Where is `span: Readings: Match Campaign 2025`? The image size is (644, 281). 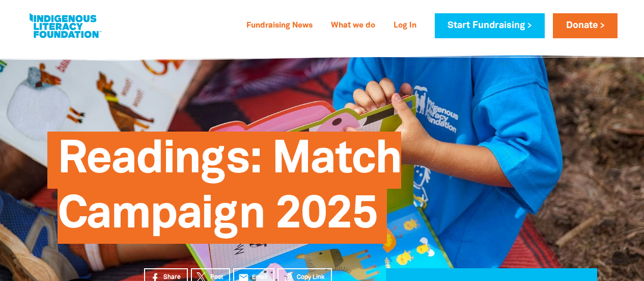
span: Readings: Match Campaign 2025 is located at coordinates (229, 191).